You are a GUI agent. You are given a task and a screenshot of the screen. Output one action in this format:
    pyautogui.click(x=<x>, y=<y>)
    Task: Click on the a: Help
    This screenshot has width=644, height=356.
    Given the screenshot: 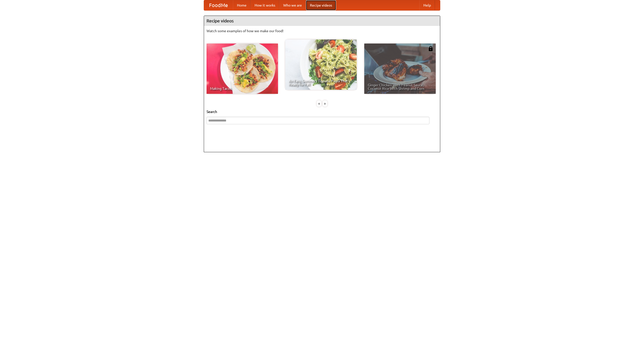 What is the action you would take?
    pyautogui.click(x=427, y=5)
    